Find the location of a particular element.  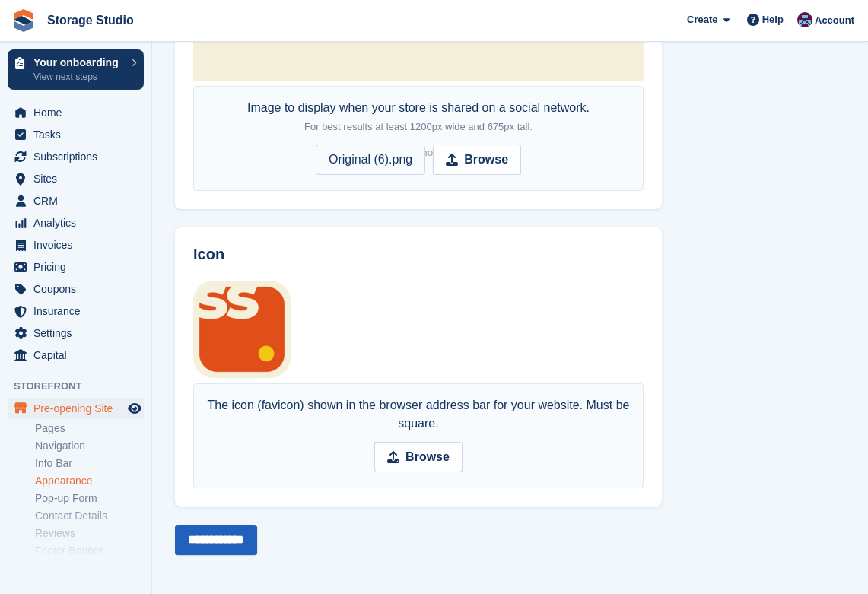

span: Storefront is located at coordinates (82, 386).